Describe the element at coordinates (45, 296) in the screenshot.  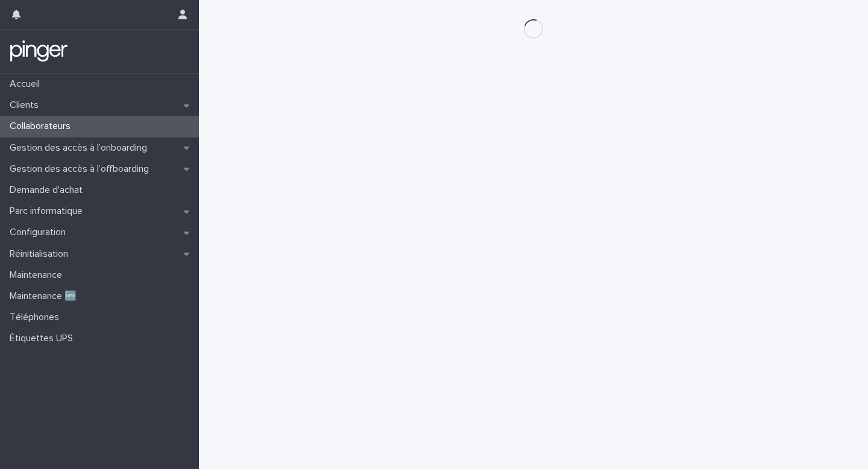
I see `p: Maintenance 🆕` at that location.